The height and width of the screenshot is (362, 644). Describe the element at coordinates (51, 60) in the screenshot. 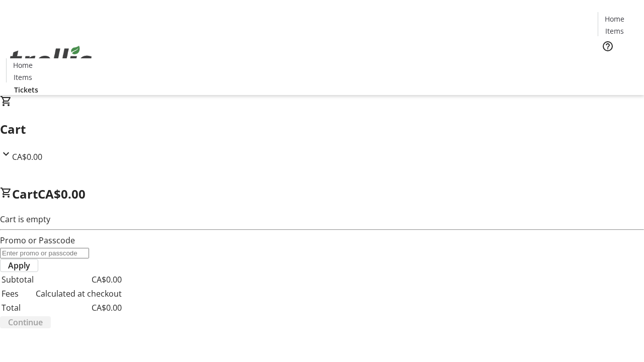

I see `img: Orient E2E Organization jilktz4xHa's Logo` at that location.